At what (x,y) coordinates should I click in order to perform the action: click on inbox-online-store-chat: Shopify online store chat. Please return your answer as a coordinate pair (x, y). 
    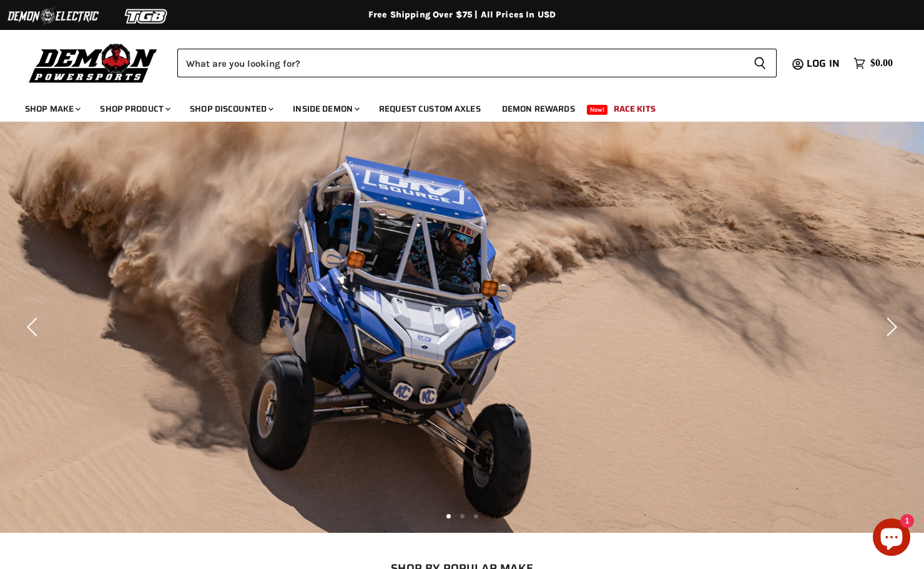
    Looking at the image, I should click on (891, 538).